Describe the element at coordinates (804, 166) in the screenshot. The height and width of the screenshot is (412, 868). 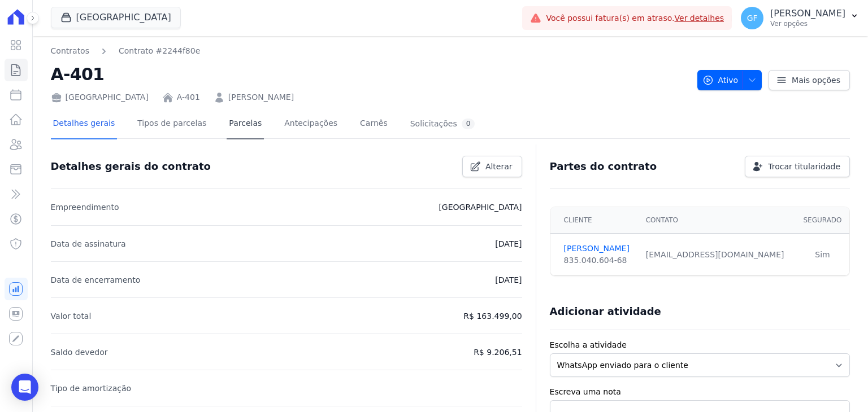
I see `span: Trocar titularidade` at that location.